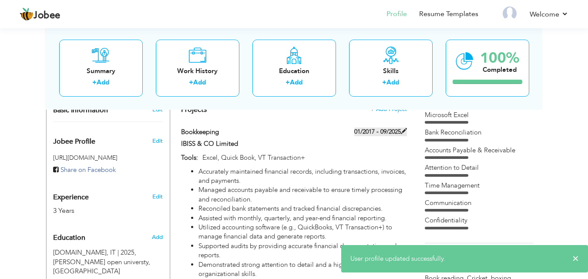 Image resolution: width=588 pixels, height=279 pixels. What do you see at coordinates (303, 209) in the screenshot?
I see `li: Reconciled bank statements and tracked financial discrepancies.` at bounding box center [303, 209].